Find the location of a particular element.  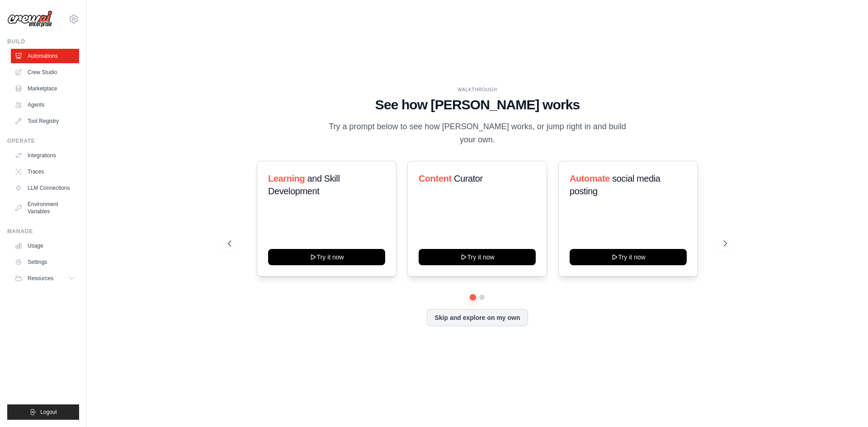

div: WALKTHROUGH is located at coordinates (477, 89).